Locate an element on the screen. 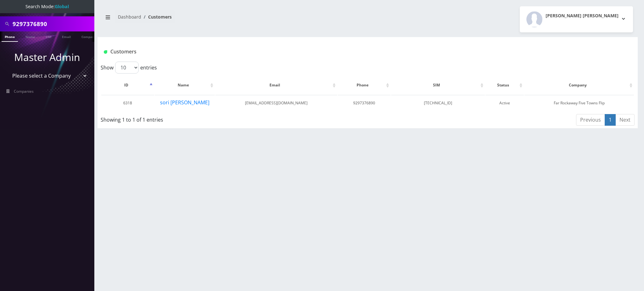  td: Far Rockaway Five Towns Flip is located at coordinates (579, 102).